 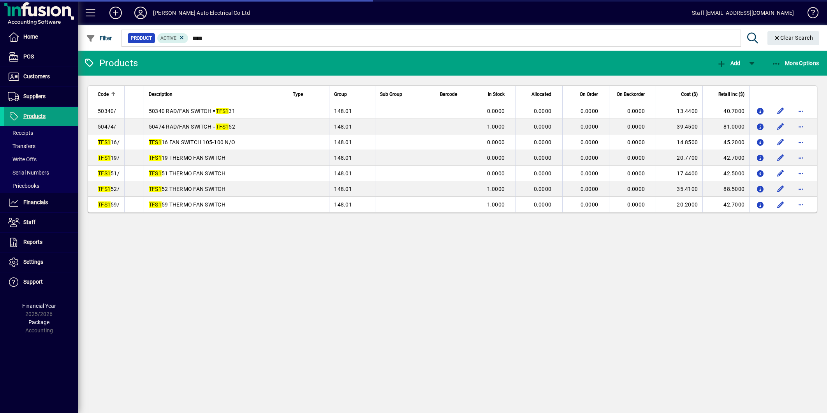 What do you see at coordinates (187, 189) in the screenshot?
I see `span: 52 THERMO FAN SWITCH` at bounding box center [187, 189].